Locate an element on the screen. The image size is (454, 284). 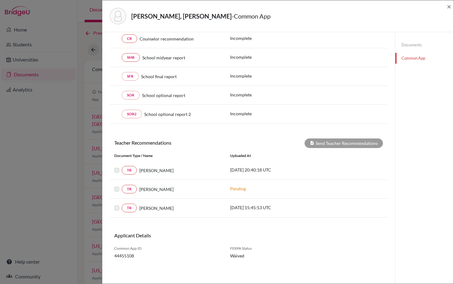
span: - Common App is located at coordinates (251, 16).